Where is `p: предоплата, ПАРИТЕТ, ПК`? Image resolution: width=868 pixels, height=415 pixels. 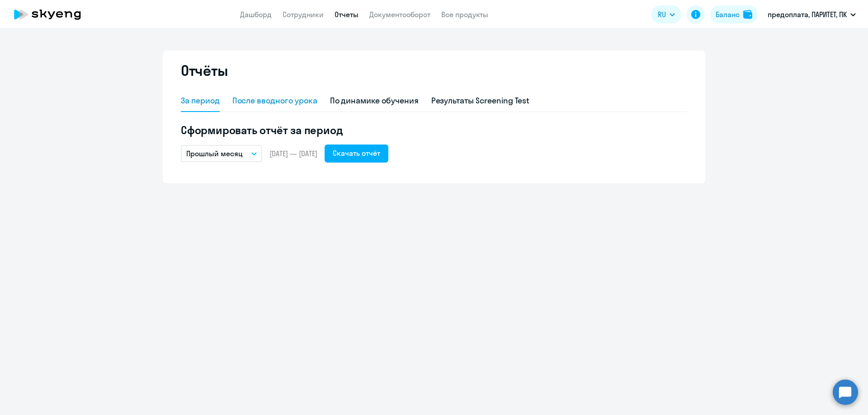 p: предоплата, ПАРИТЕТ, ПК is located at coordinates (807, 14).